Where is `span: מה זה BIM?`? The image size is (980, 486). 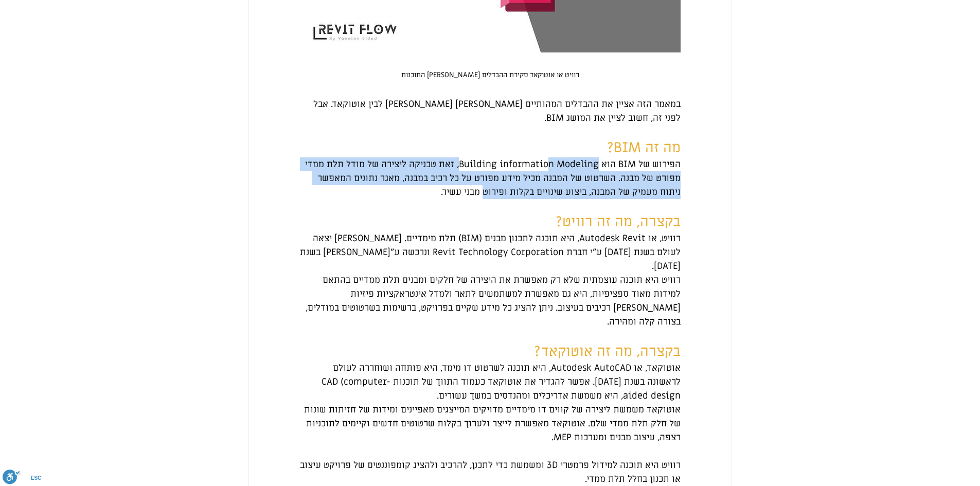 span: מה זה BIM? is located at coordinates (644, 148).